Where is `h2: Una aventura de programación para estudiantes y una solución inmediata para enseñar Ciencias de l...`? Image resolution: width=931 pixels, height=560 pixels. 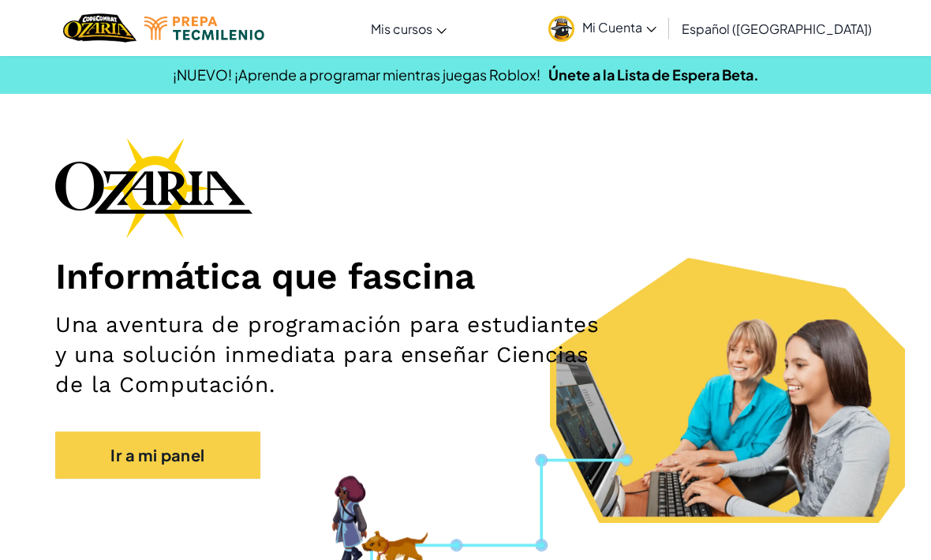
h2: Una aventura de programación para estudiantes y una solución inmediata para enseñar Ciencias de l... is located at coordinates (330, 355).